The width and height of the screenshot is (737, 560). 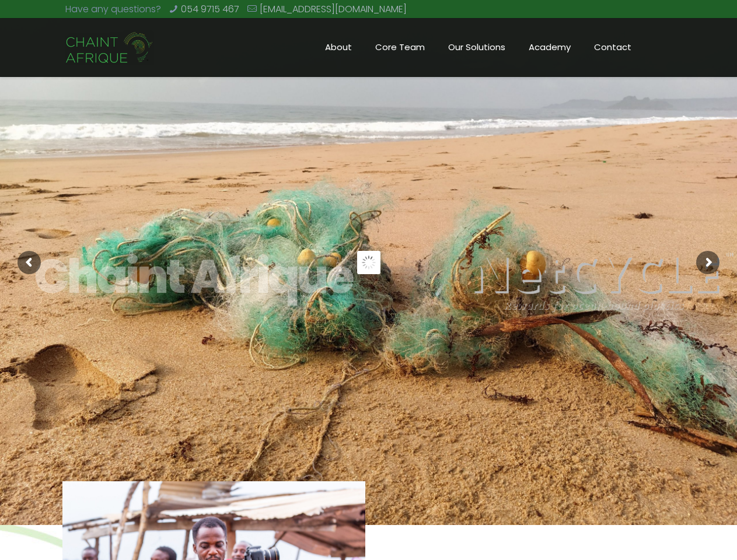 I want to click on a: About, so click(x=338, y=48).